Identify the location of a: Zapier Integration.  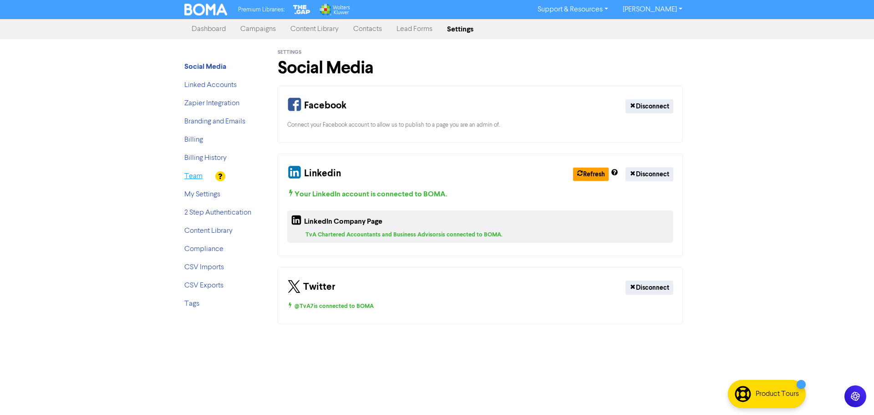
(212, 103).